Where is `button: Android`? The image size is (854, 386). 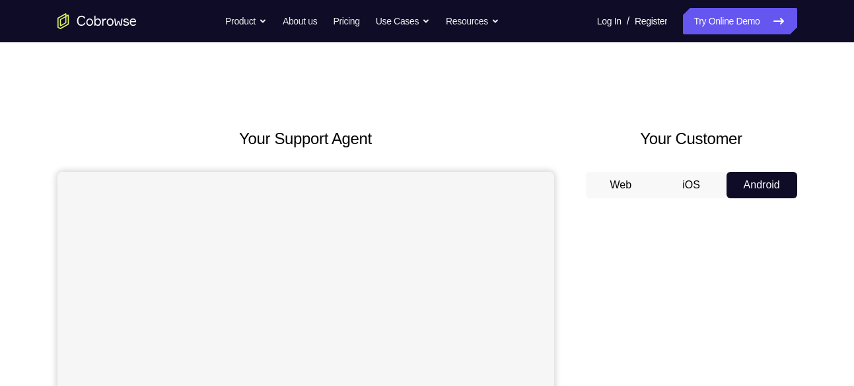
button: Android is located at coordinates (761, 185).